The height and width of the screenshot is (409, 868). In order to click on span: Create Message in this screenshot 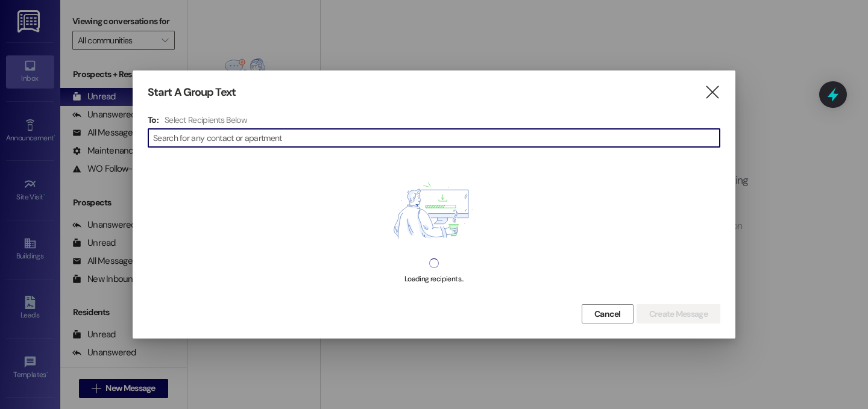, I will do `click(678, 314)`.